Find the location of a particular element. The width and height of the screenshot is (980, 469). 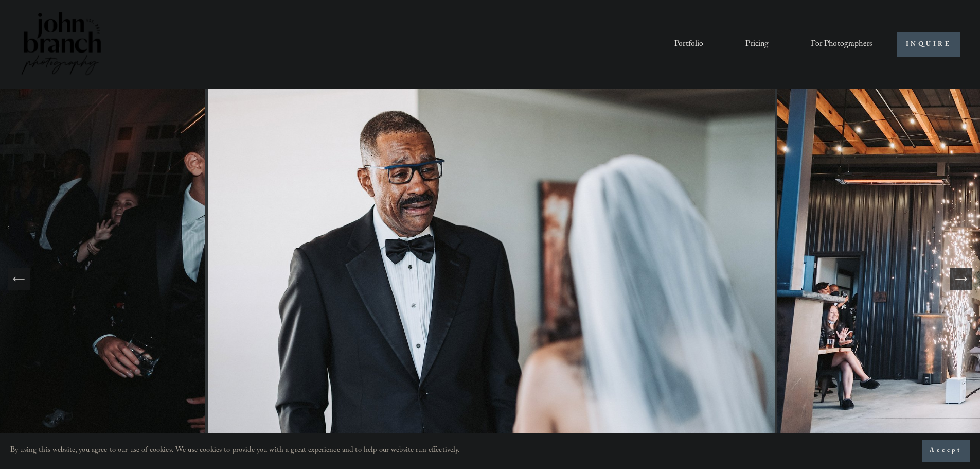

img: Bay 7 Wedding Photography is located at coordinates (492, 279).